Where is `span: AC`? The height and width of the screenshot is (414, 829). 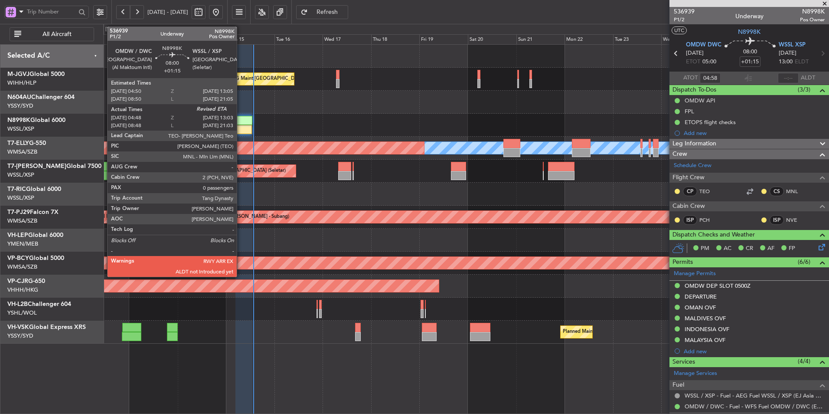
span: AC is located at coordinates (727, 248).